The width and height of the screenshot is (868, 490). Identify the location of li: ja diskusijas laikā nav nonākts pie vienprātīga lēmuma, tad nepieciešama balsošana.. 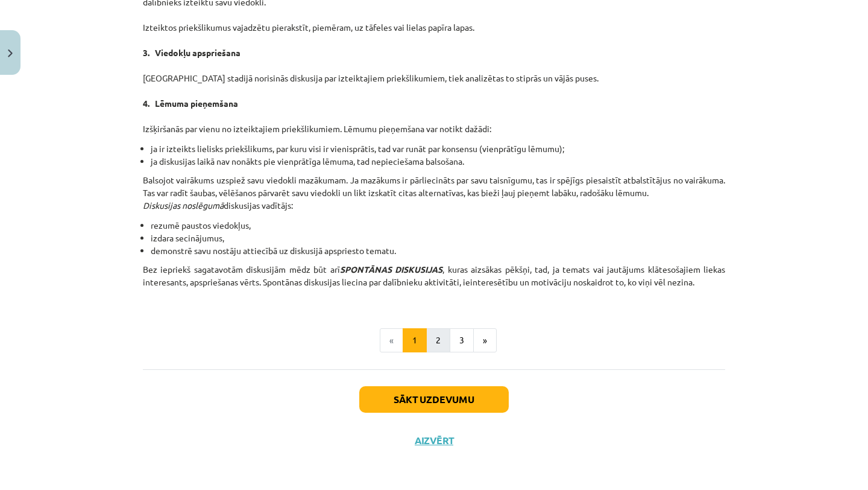
(438, 161).